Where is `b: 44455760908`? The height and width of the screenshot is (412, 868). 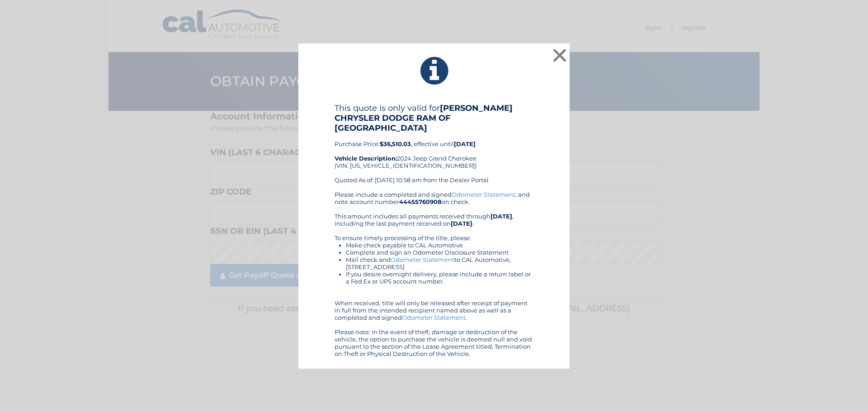 b: 44455760908 is located at coordinates (421, 202).